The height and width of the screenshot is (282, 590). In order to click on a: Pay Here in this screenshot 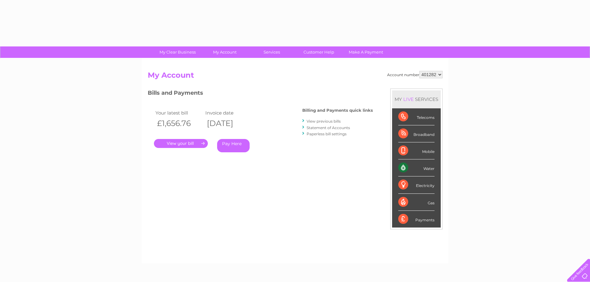, I will do `click(233, 145)`.